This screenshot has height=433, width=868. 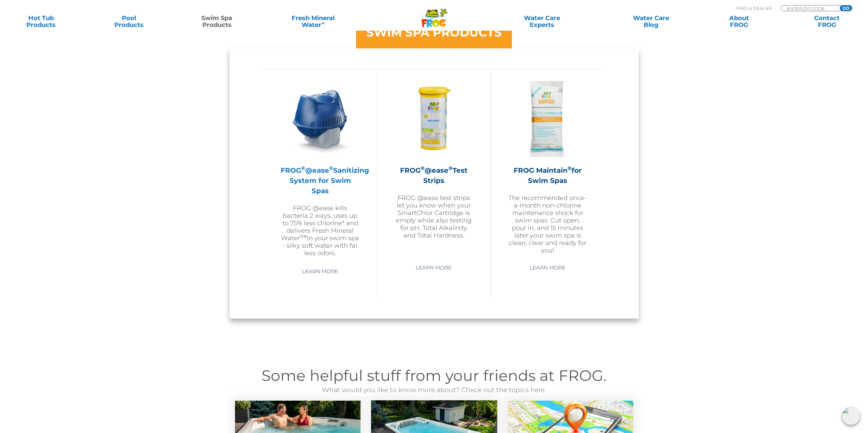 I want to click on a: FROG®@ease®Sanitizing System for Swim SpasFROG @ease kills bacteria 2 ways, uses up to 75% less c..., so click(x=321, y=168).